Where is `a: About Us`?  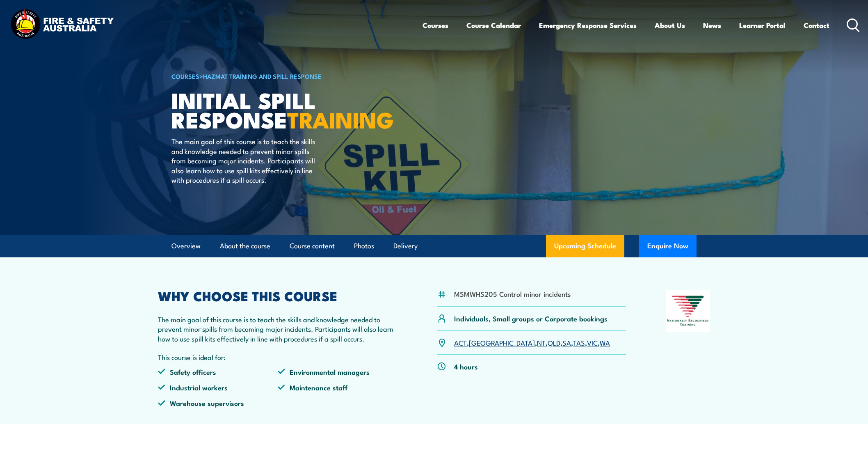 a: About Us is located at coordinates (670, 25).